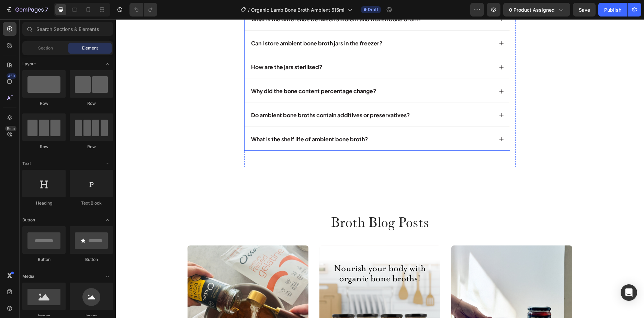  I want to click on span: Text, so click(26, 164).